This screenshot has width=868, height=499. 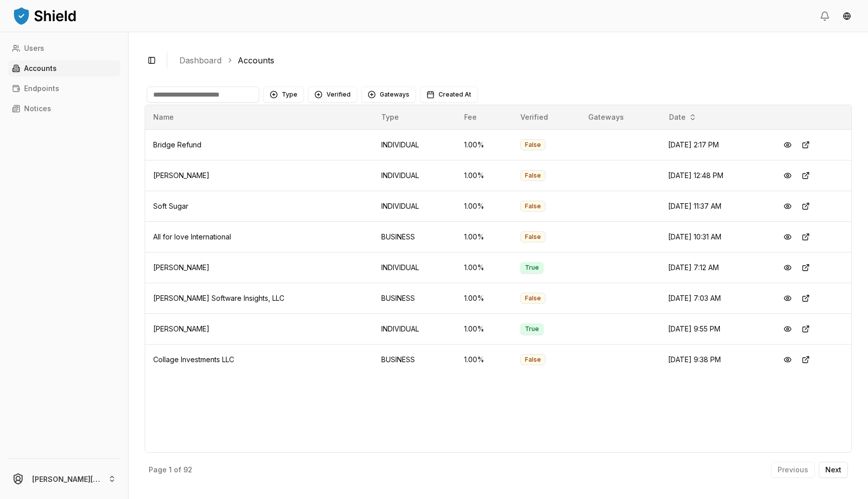 What do you see at coordinates (449, 95) in the screenshot?
I see `button: Created At` at bounding box center [449, 95].